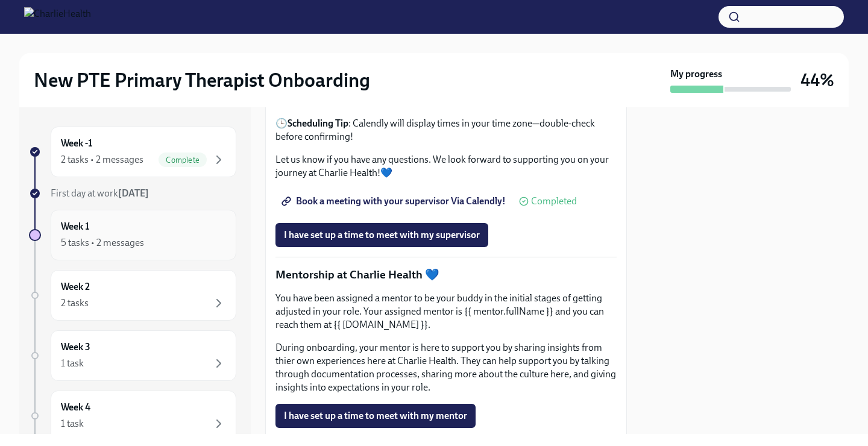  What do you see at coordinates (75, 227) in the screenshot?
I see `h6: Week 1` at bounding box center [75, 227].